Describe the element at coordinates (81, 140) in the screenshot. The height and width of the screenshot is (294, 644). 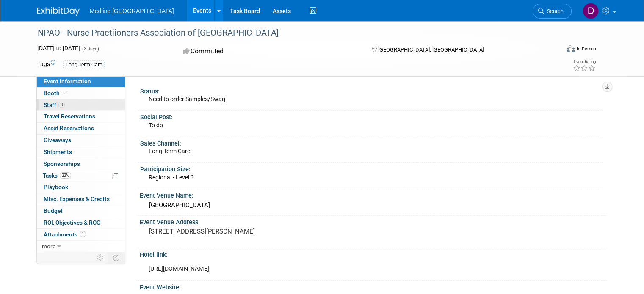
I see `a: Giveaways` at that location.